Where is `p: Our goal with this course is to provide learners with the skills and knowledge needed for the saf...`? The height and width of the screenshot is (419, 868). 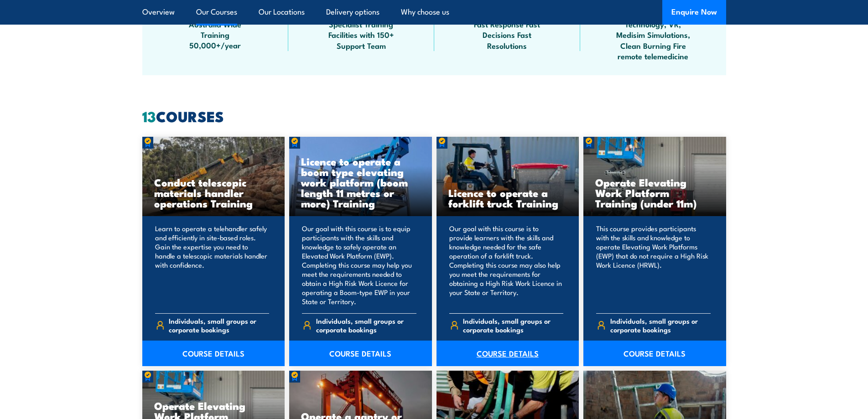 p: Our goal with this course is to provide learners with the skills and knowledge needed for the saf... is located at coordinates (506, 265).